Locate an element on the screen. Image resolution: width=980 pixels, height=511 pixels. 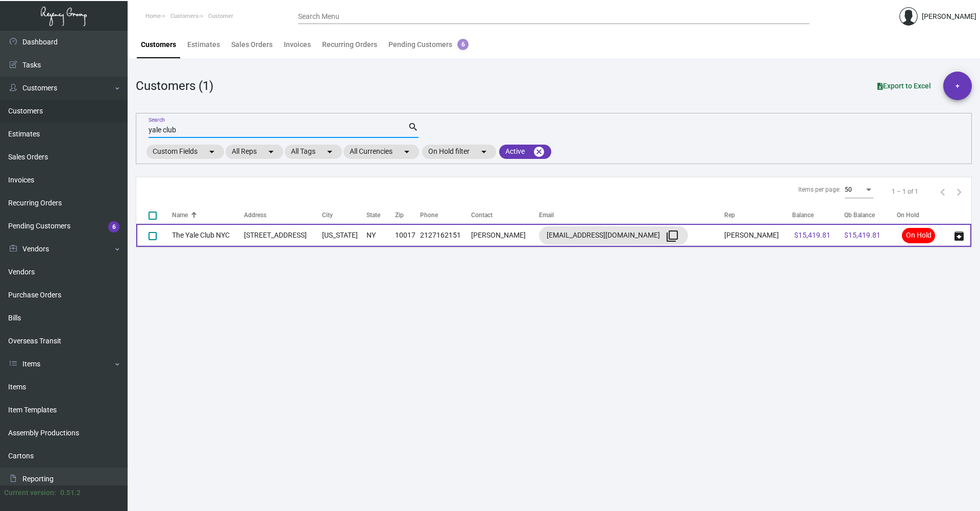
div: Items per page: is located at coordinates (820, 189).